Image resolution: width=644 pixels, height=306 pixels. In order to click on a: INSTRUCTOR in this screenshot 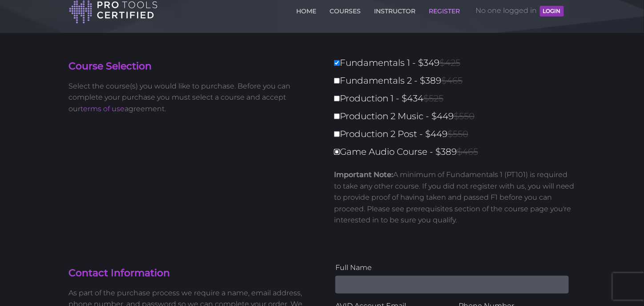, I will do `click(395, 9)`.